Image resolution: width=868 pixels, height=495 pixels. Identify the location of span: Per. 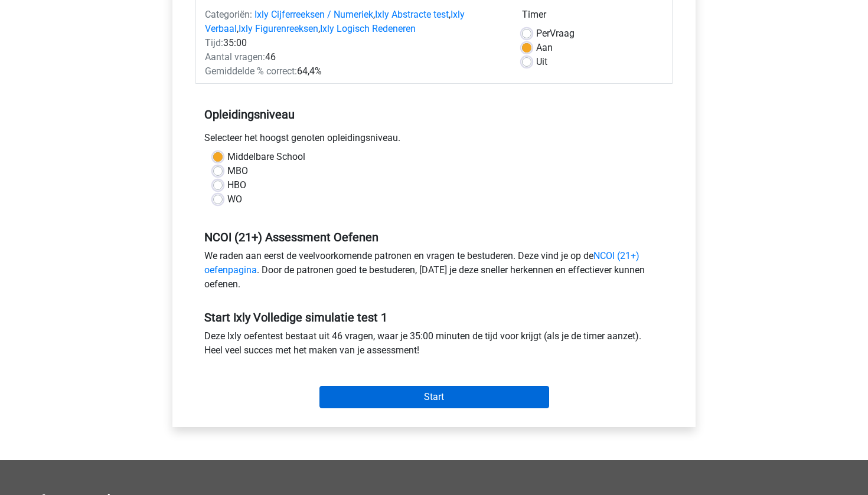
(543, 33).